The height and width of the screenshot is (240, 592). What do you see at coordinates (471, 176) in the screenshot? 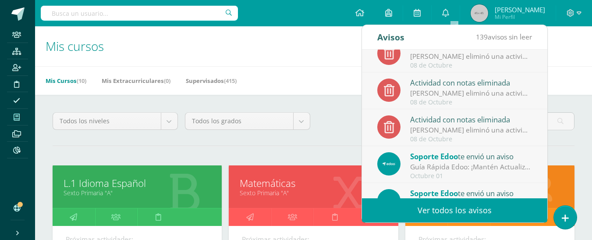
I see `div: Octubre 01` at bounding box center [471, 176].